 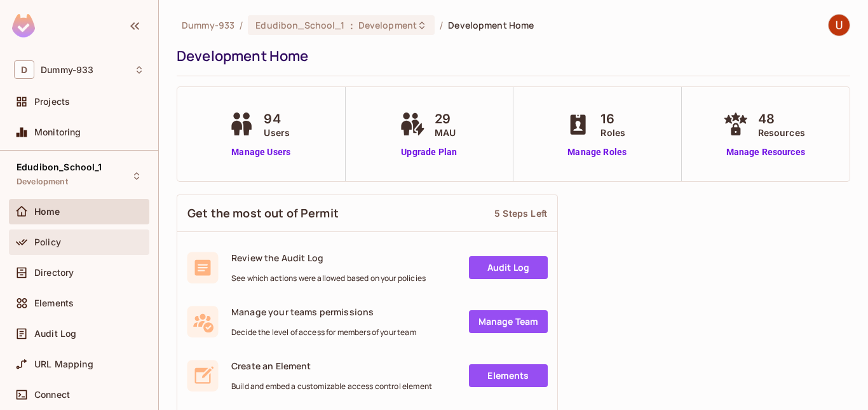 I want to click on span: URL Mapping, so click(x=63, y=365).